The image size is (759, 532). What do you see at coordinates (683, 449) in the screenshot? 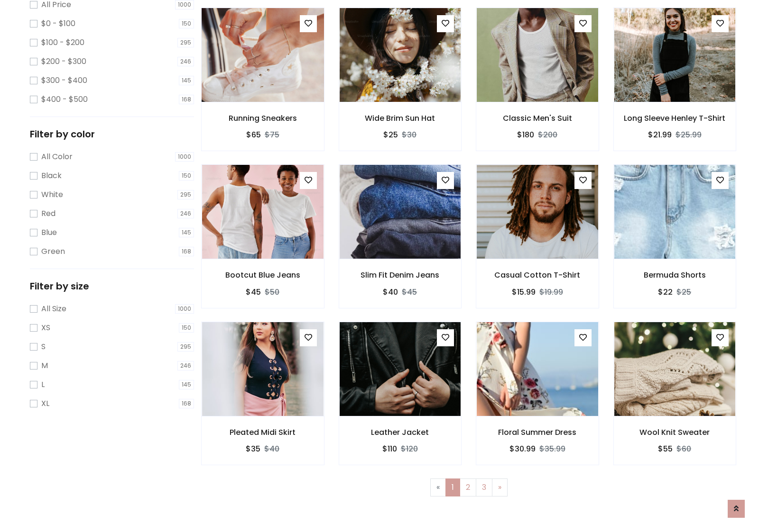
I see `del: $60` at bounding box center [683, 449].